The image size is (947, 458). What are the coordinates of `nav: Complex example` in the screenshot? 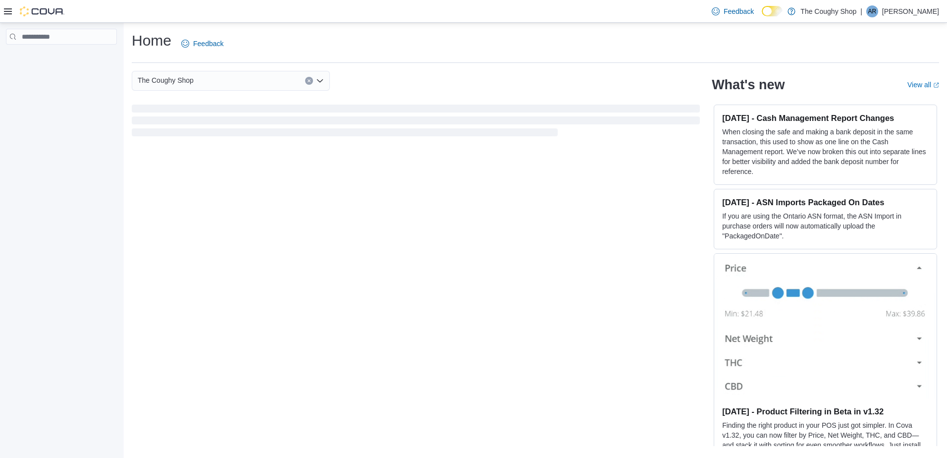 It's located at (61, 58).